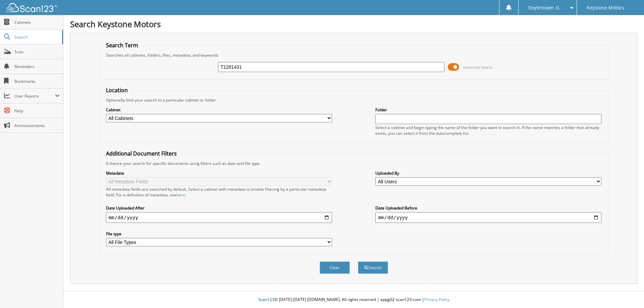 Image resolution: width=644 pixels, height=308 pixels. What do you see at coordinates (219, 110) in the screenshot?
I see `label: Cabinet` at bounding box center [219, 110].